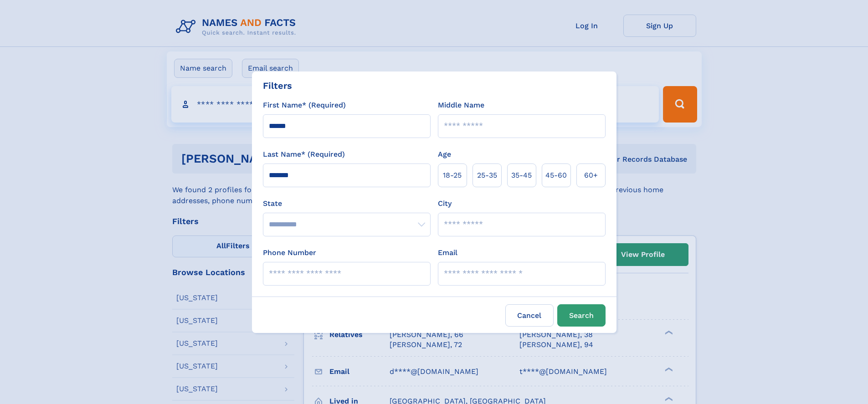 Image resolution: width=868 pixels, height=404 pixels. What do you see at coordinates (487, 175) in the screenshot?
I see `span: 25‑35` at bounding box center [487, 175].